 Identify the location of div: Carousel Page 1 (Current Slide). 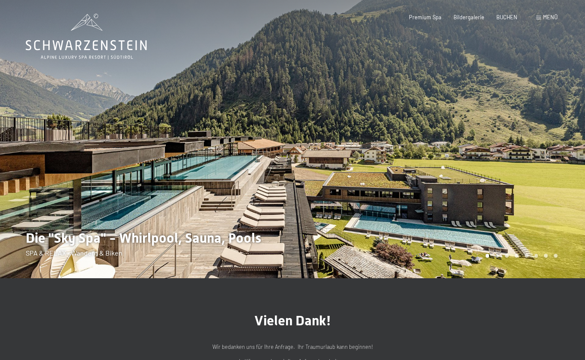
(487, 255).